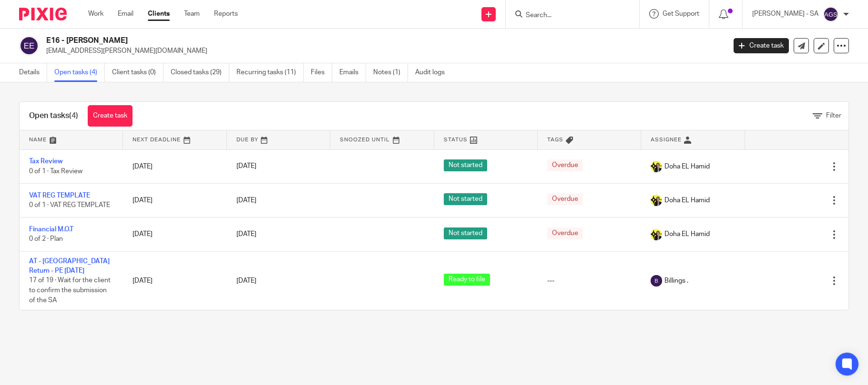 This screenshot has width=868, height=385. Describe the element at coordinates (834, 116) in the screenshot. I see `span: Filter` at that location.